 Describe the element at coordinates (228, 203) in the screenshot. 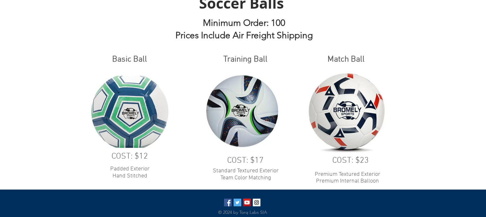

I see `a: Facebook Social Icon` at that location.